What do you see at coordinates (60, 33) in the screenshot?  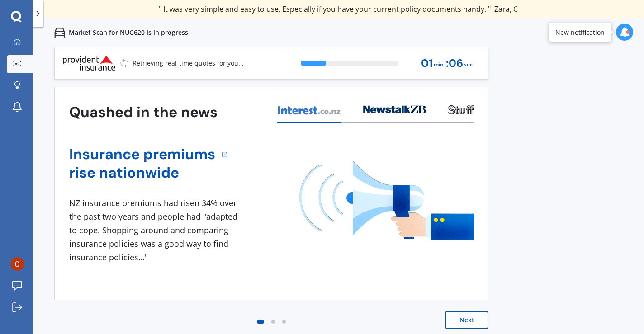 I see `img: car.f15378c7a67c060ca3f3.svg` at bounding box center [60, 33].